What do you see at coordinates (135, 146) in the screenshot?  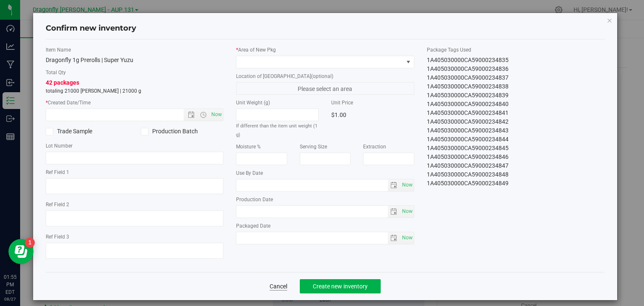 I see `label: Lot Number` at bounding box center [135, 146].